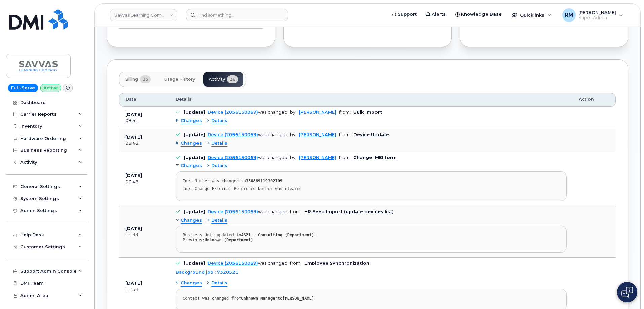 This screenshot has width=644, height=309. Describe the element at coordinates (131, 99) in the screenshot. I see `span: Date` at that location.